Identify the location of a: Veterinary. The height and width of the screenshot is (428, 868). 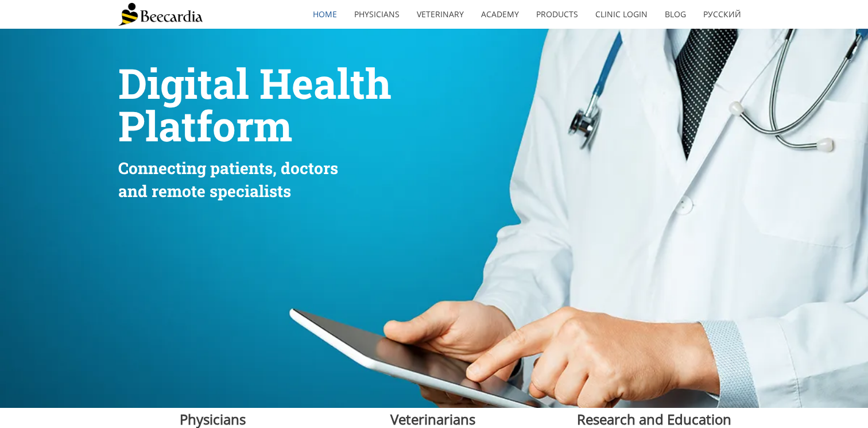
(440, 14).